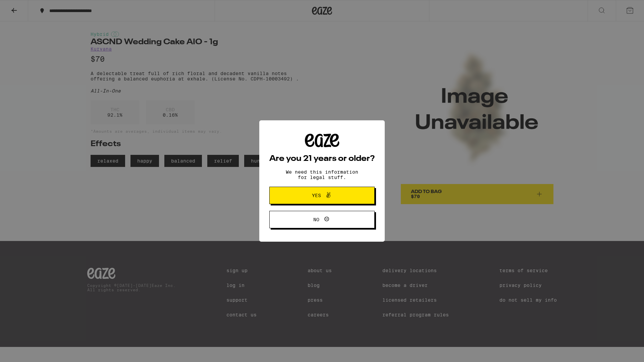 This screenshot has height=362, width=644. I want to click on h2: Are you 21 years or older?, so click(322, 159).